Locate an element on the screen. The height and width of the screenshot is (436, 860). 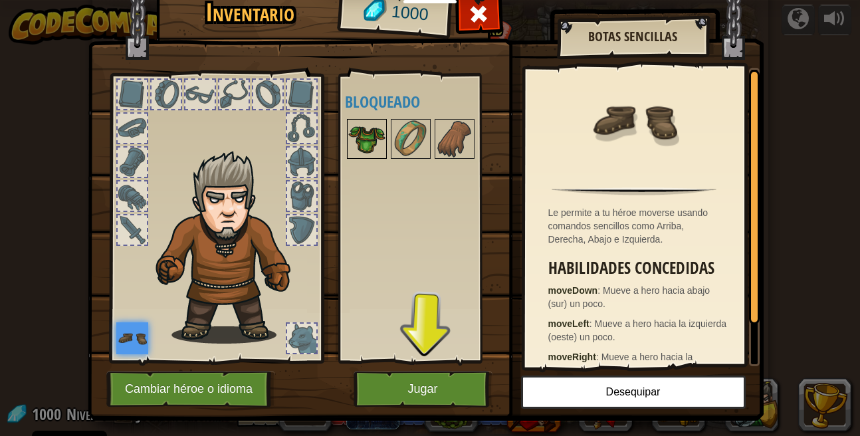
span: Mueve a hero hacia abajo (sur) un poco. is located at coordinates (629, 297).